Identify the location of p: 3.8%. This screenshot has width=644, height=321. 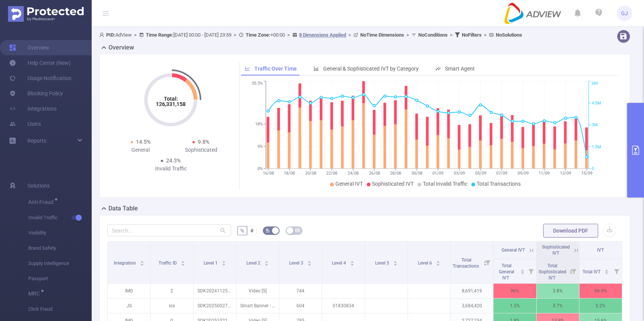
(557, 291).